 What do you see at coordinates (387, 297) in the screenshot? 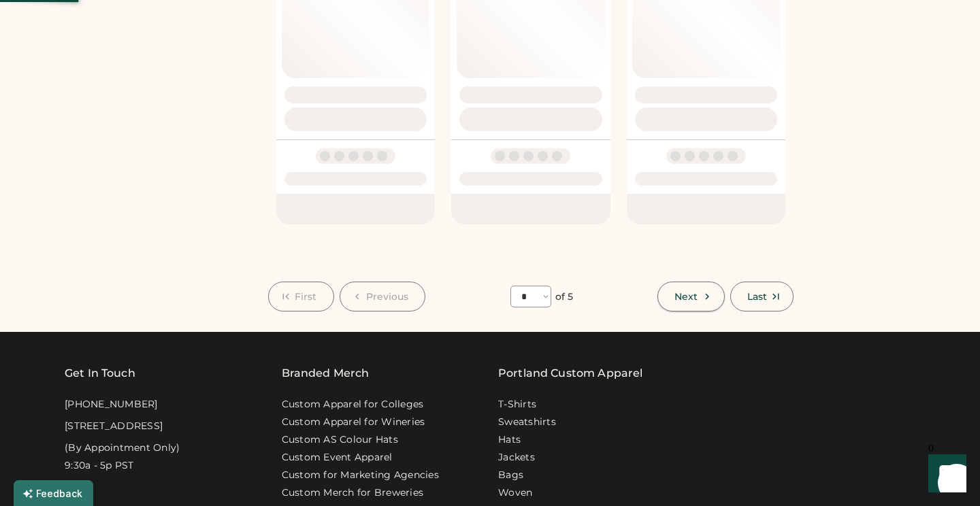
I see `span: Previous` at bounding box center [387, 297].